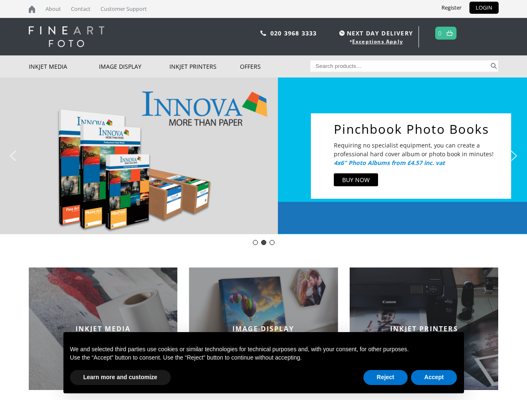  What do you see at coordinates (294, 33) in the screenshot?
I see `a: 020 3968 3333` at bounding box center [294, 33].